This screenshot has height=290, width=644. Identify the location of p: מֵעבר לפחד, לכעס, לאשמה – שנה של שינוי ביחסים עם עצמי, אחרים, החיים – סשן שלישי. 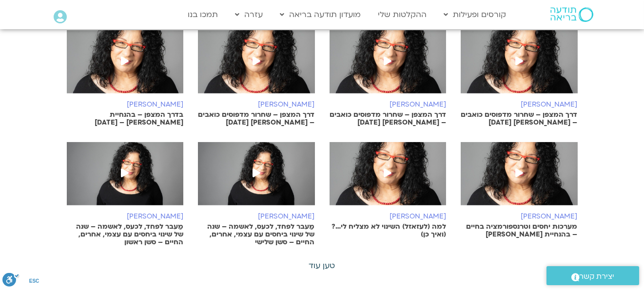
(256, 235).